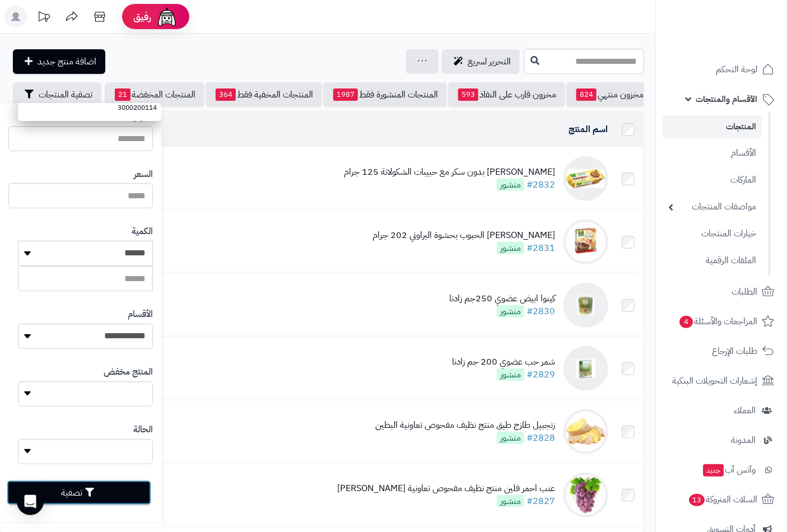  Describe the element at coordinates (712, 207) in the screenshot. I see `a: مواصفات المنتجات` at that location.